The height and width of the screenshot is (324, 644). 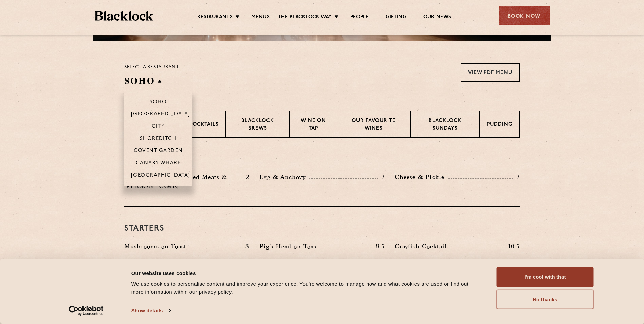 I want to click on div: Book Now, so click(x=524, y=16).